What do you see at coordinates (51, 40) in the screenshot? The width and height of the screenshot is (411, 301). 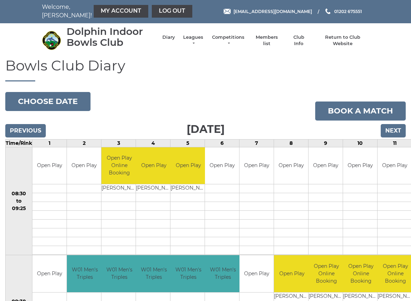 I see `img: Dolphin Indoor Bowls Club` at bounding box center [51, 40].